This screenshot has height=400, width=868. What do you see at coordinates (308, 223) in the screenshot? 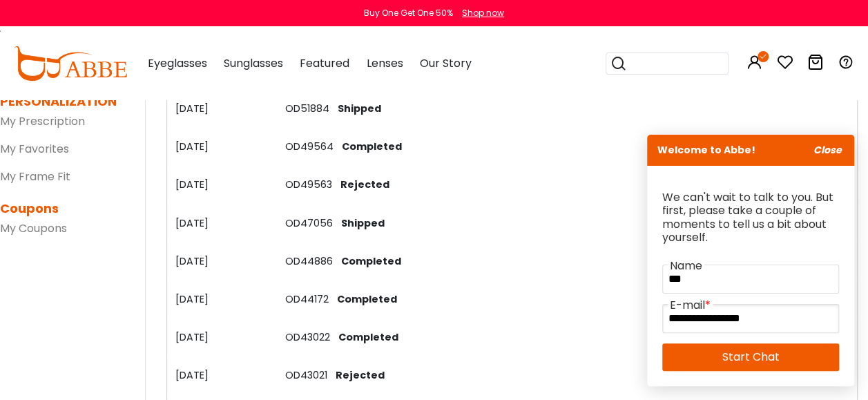
I see `a: OD47056` at bounding box center [308, 223].